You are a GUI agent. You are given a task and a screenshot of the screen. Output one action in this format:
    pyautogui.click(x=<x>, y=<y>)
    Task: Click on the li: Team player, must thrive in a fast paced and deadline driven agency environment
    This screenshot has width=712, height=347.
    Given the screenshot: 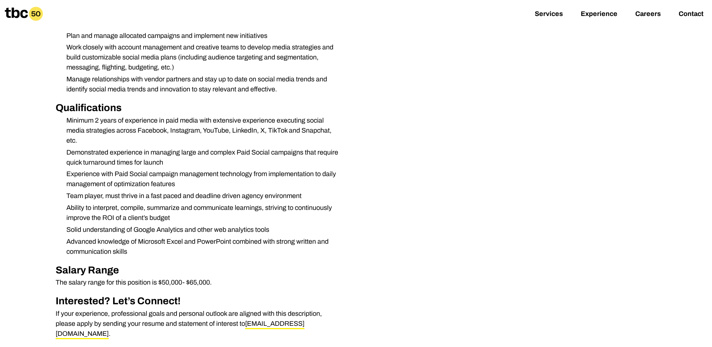 What is the action you would take?
    pyautogui.click(x=200, y=196)
    